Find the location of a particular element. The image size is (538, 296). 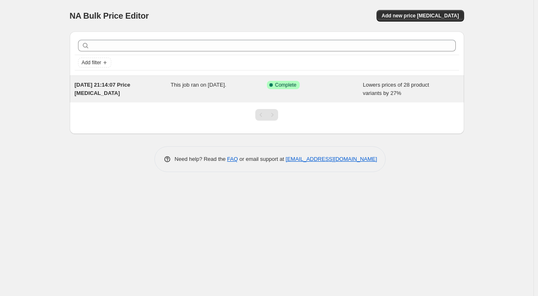

span: Need help? Read the is located at coordinates (201, 159).